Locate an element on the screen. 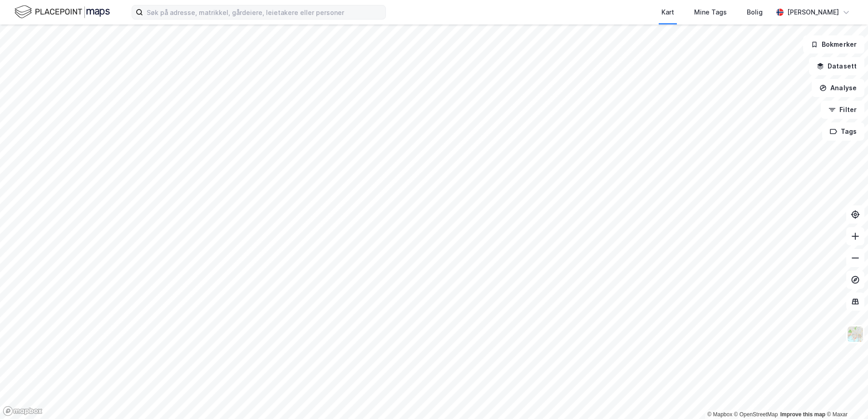  img: logo.f888ab2527a4732fd821a326f86c7f29.svg is located at coordinates (62, 11).